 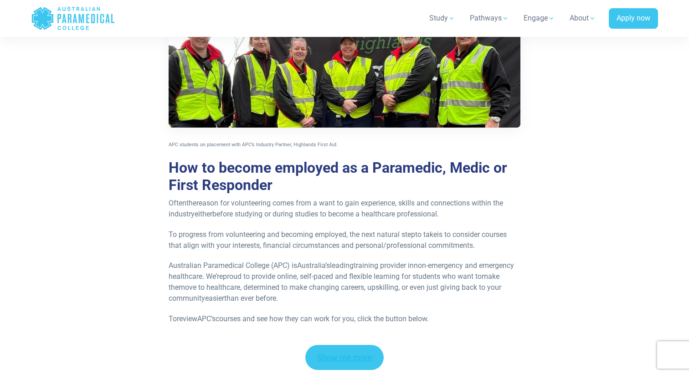 What do you see at coordinates (352, 276) in the screenshot?
I see `span: proud to provide online, self-paced and flexible learning for students who want to` at bounding box center [352, 276].